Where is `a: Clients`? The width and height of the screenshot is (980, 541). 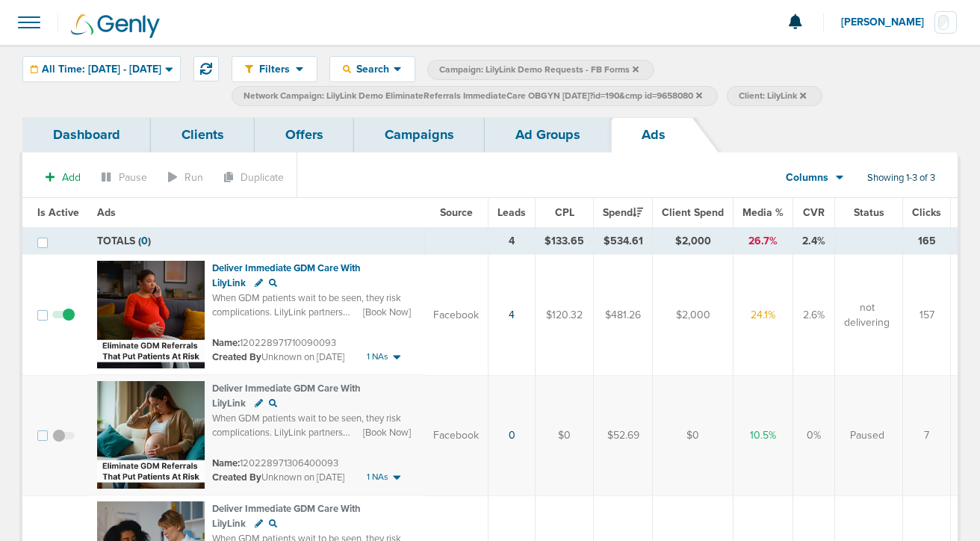 a: Clients is located at coordinates (202, 134).